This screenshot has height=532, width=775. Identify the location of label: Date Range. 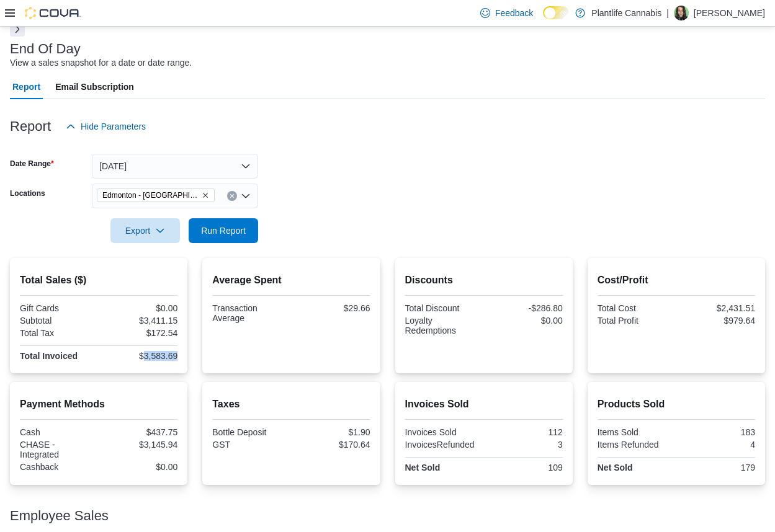
(32, 163).